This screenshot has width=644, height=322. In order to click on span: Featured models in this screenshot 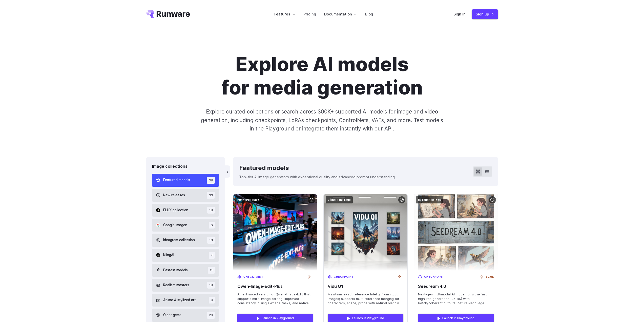, I will do `click(176, 180)`.